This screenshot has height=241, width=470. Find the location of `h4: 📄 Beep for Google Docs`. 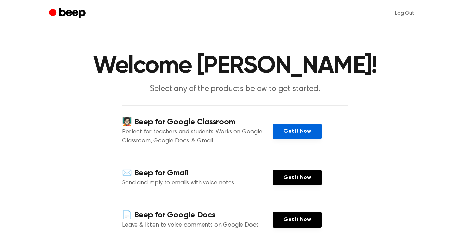

h4: 📄 Beep for Google Docs is located at coordinates (197, 215).